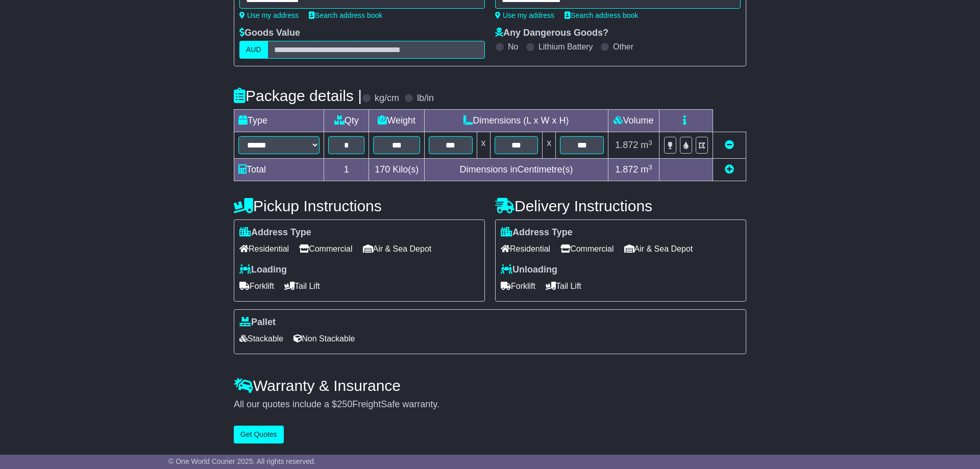  What do you see at coordinates (397, 121) in the screenshot?
I see `td: Weight` at bounding box center [397, 121].